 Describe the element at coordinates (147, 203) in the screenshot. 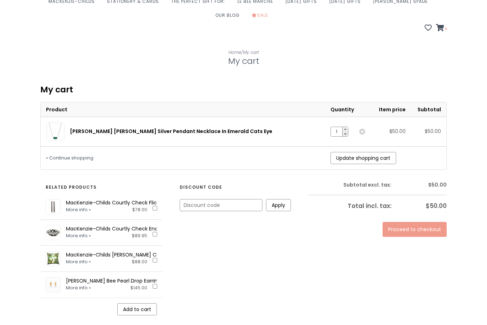

I see `a: MacKenzie-Childs Courtly Check Flicker Taper Candles - Set of 2` at that location.